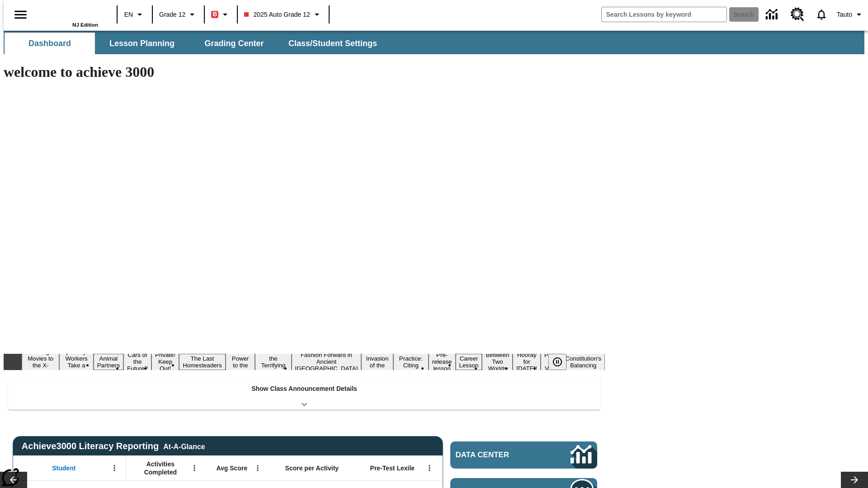 Image resolution: width=868 pixels, height=488 pixels. What do you see at coordinates (273, 362) in the screenshot?
I see `button: Slide 8 Attack of the Terrifying Tomatoes` at bounding box center [273, 362].